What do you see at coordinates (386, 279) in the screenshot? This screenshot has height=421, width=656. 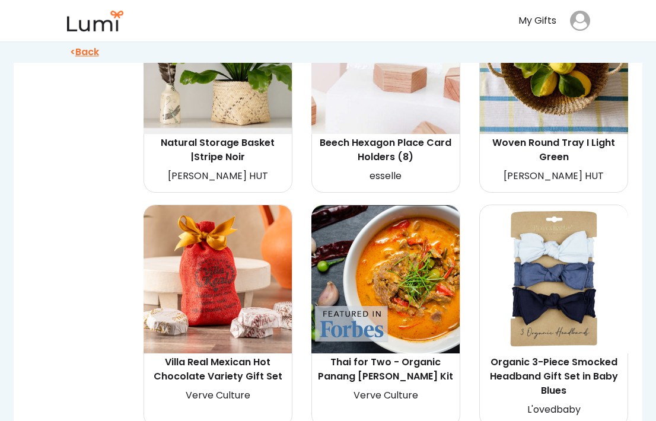 I see `img: VCTPCO_11.jpg` at bounding box center [386, 279].